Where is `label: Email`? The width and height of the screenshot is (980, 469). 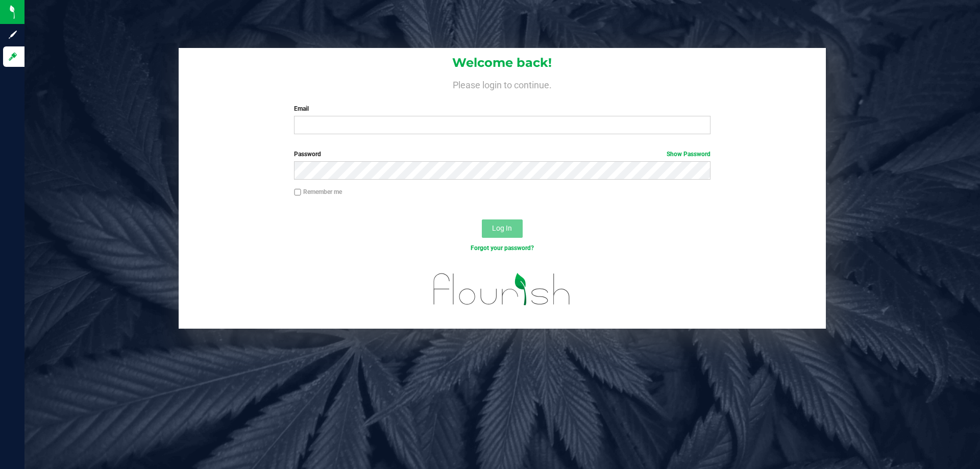 label: Email is located at coordinates (502, 109).